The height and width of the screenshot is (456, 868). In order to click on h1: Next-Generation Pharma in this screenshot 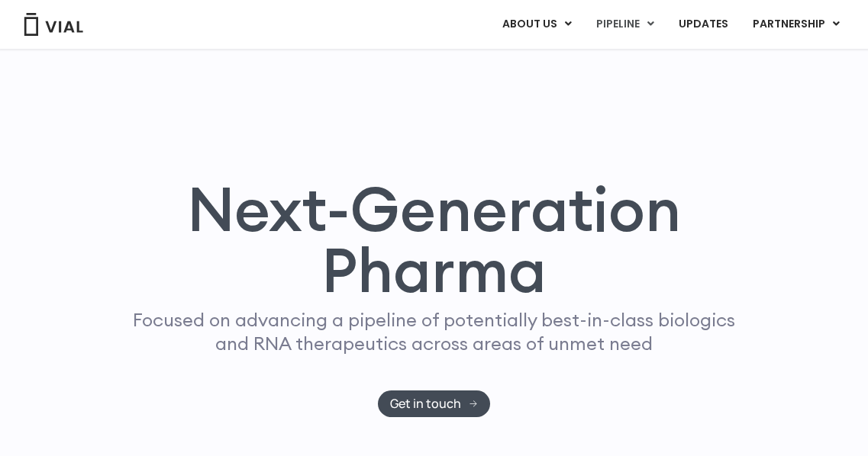, I will do `click(434, 239)`.